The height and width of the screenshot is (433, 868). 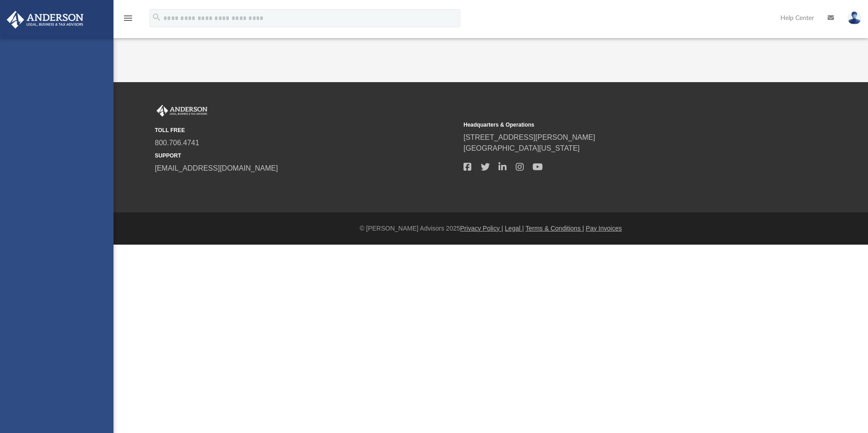 What do you see at coordinates (603, 228) in the screenshot?
I see `a: Pay Invoices` at bounding box center [603, 228].